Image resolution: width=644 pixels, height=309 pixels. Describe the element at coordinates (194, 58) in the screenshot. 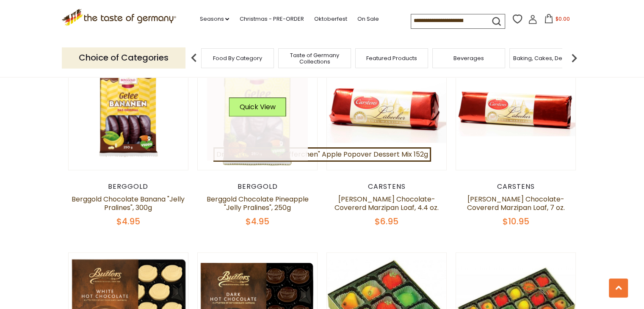

I see `img: previous arrow` at that location.